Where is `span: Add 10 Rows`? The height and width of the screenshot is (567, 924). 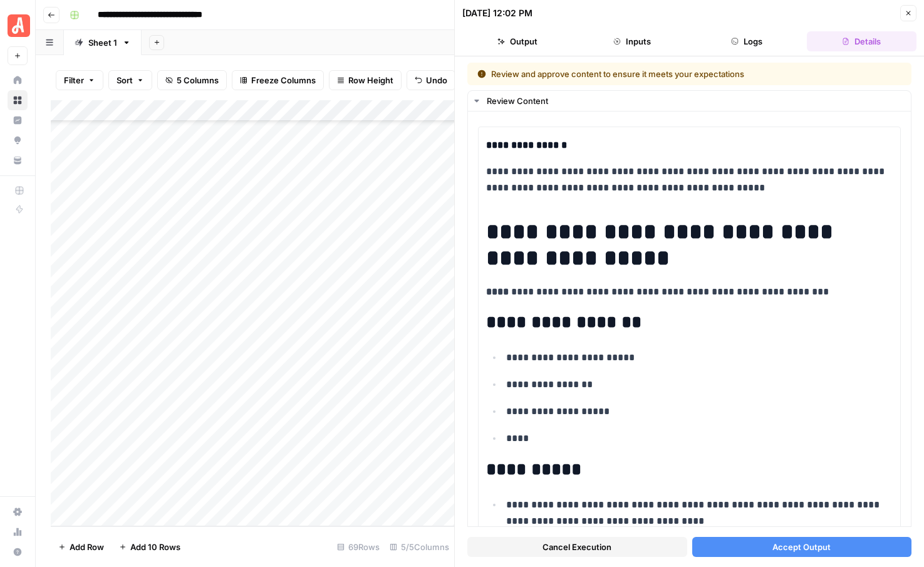
span: Add 10 Rows is located at coordinates (155, 547).